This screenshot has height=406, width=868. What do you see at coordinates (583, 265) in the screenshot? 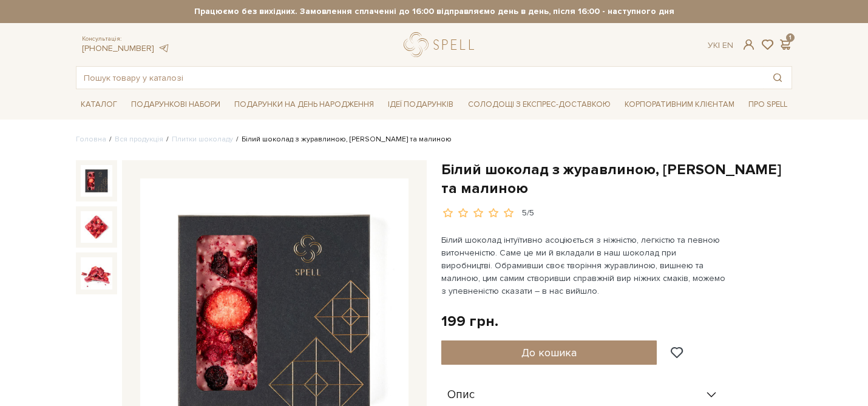
I see `p: Білий шоколад інтуїтивно асоціюється з ніжністю, легкістю та певною витонченістю. Саме це ми й вк...` at bounding box center [583, 265].